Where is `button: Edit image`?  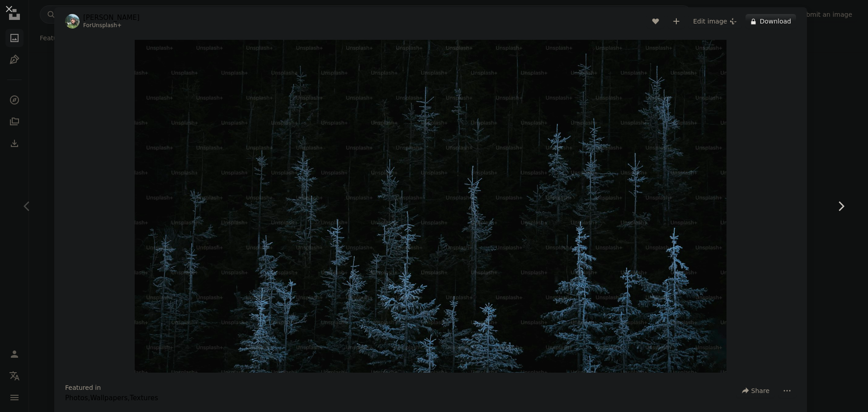
button: Edit image is located at coordinates (715, 21).